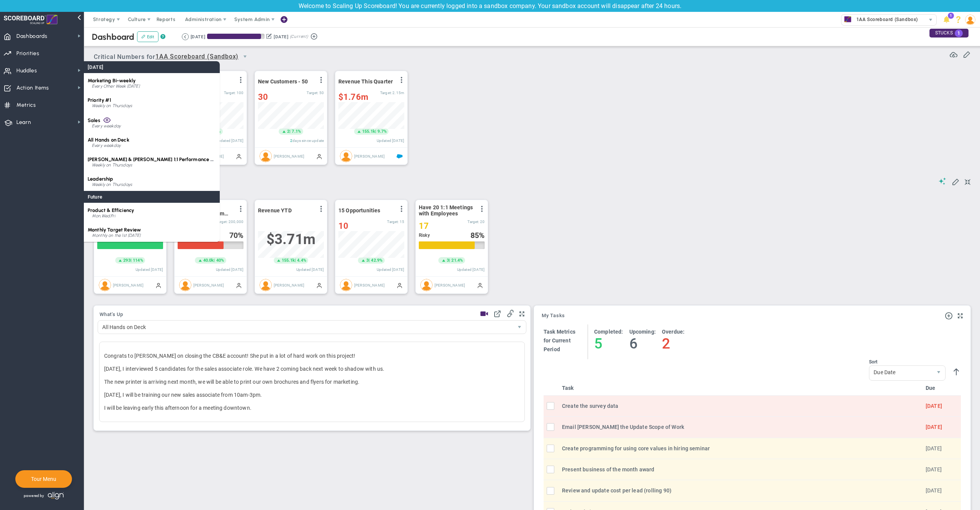 The width and height of the screenshot is (980, 510). What do you see at coordinates (382, 132) in the screenshot?
I see `span: 9.7%` at bounding box center [382, 132].